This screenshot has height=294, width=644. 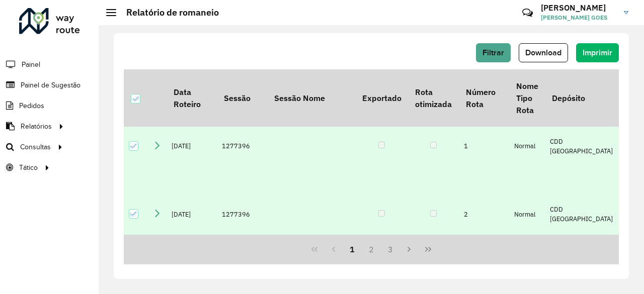 I want to click on th: Exportado, so click(x=382, y=98).